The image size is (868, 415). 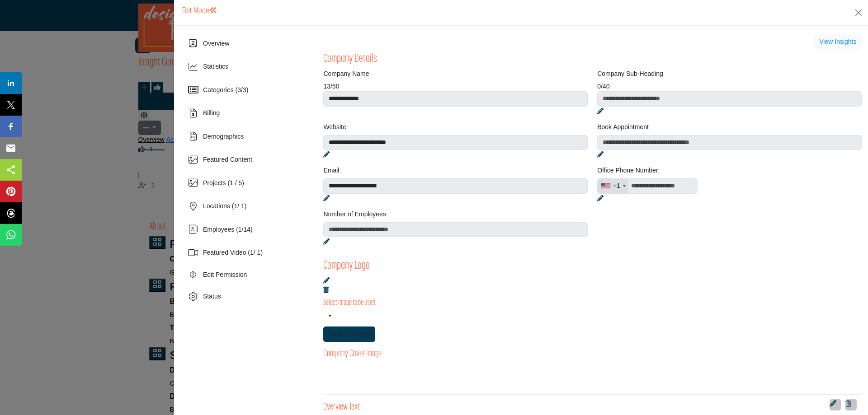 What do you see at coordinates (592, 354) in the screenshot?
I see `h4: Company Cover Image` at bounding box center [592, 354].